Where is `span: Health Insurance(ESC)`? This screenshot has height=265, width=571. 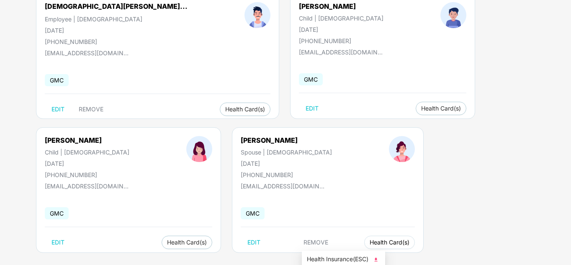
span: Health Insurance(ESC) is located at coordinates (343, 259).